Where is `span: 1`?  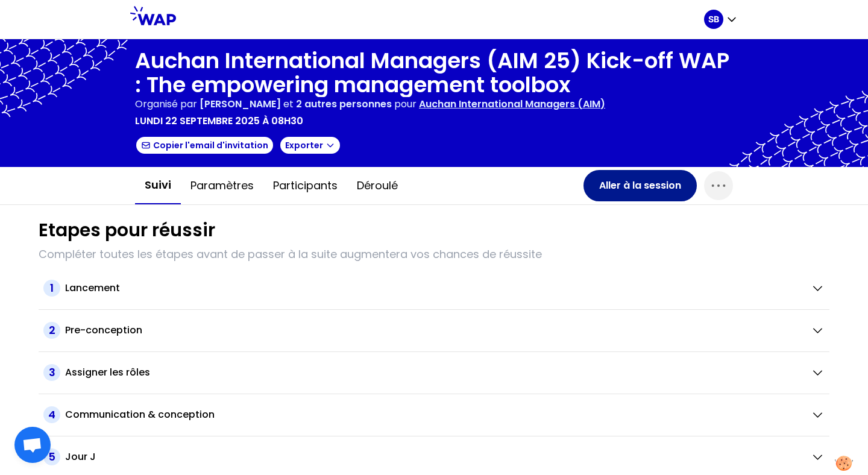 span: 1 is located at coordinates (52, 288).